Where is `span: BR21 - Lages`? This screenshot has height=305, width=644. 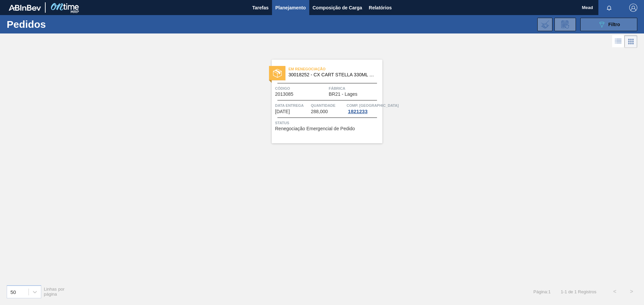 span: BR21 - Lages is located at coordinates (343, 94).